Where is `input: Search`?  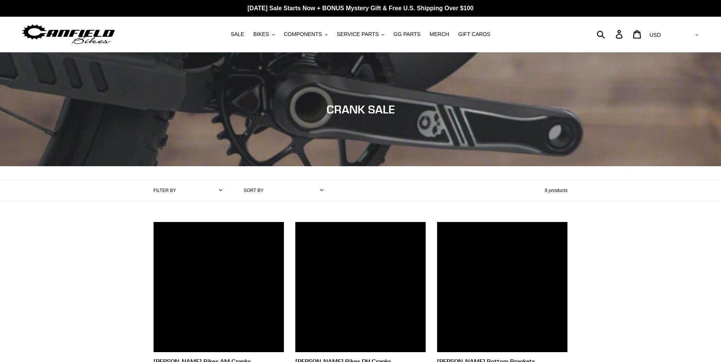 input: Search is located at coordinates (610, 34).